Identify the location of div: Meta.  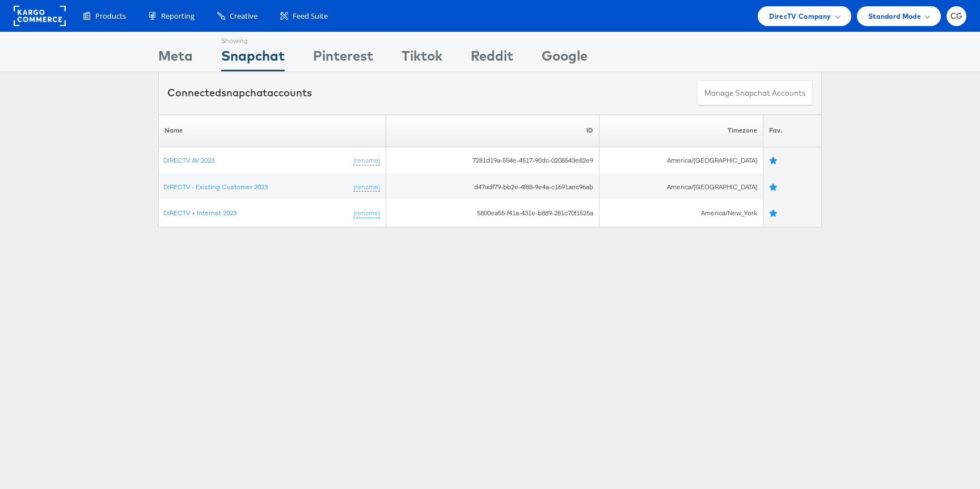
(175, 59).